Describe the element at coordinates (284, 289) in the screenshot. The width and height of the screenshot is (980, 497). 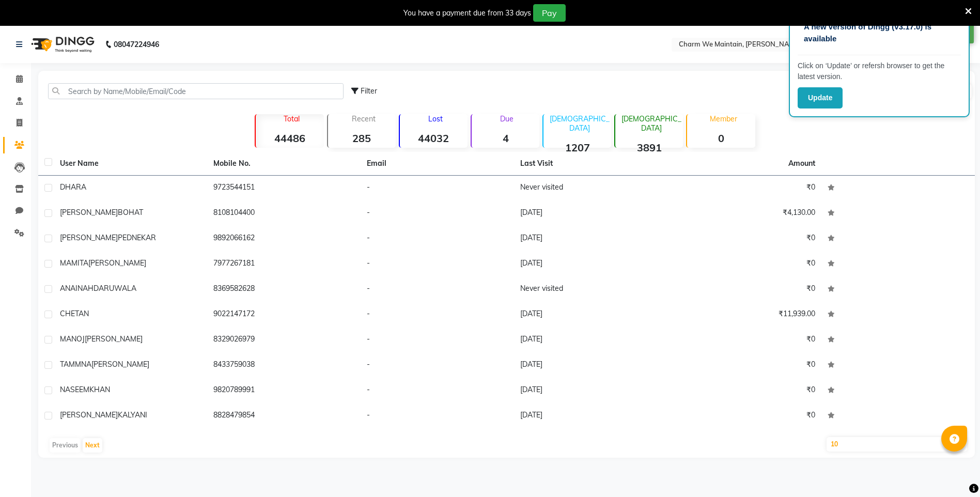
I see `td: 8369582628` at that location.